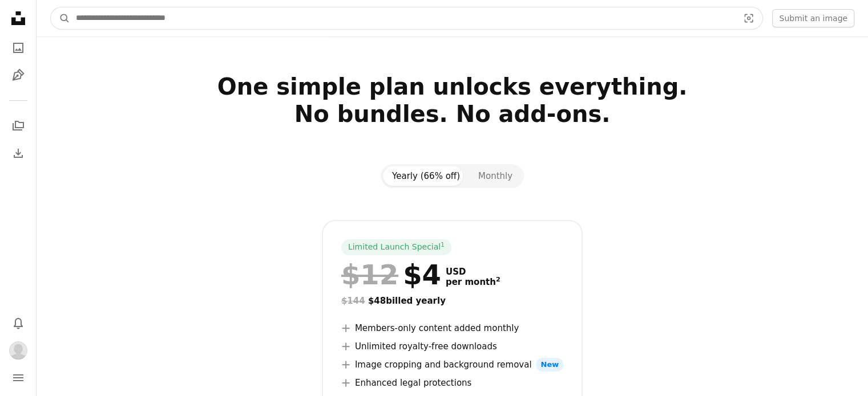 The image size is (868, 396). Describe the element at coordinates (442, 245) in the screenshot. I see `sup: 1` at that location.